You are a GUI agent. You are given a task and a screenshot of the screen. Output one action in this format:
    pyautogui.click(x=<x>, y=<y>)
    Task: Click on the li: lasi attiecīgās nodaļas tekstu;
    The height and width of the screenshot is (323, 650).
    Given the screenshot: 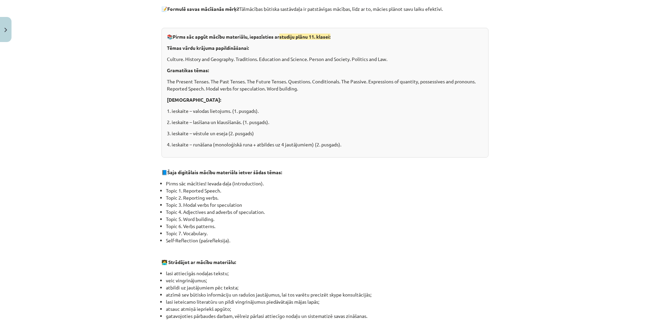 What is the action you would take?
    pyautogui.click(x=327, y=273)
    